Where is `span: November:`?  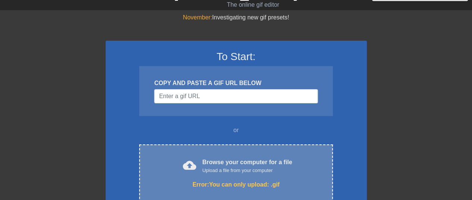 span: November: is located at coordinates (197, 17).